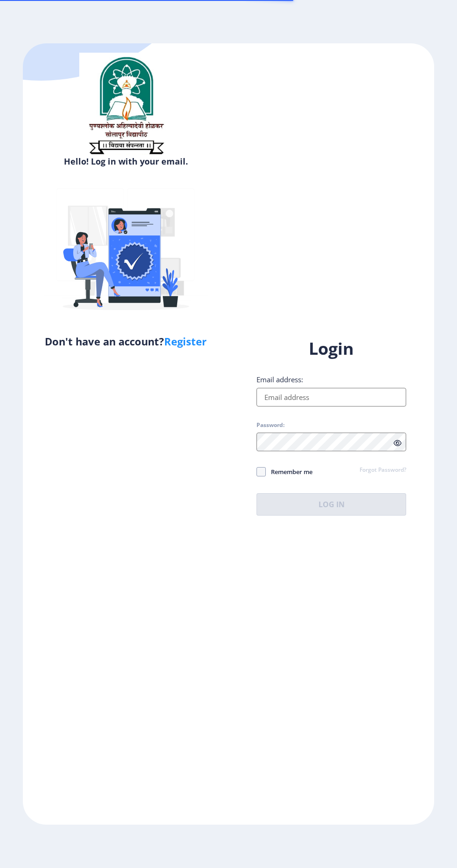 This screenshot has width=457, height=868. Describe the element at coordinates (280, 380) in the screenshot. I see `label: Email address:` at that location.